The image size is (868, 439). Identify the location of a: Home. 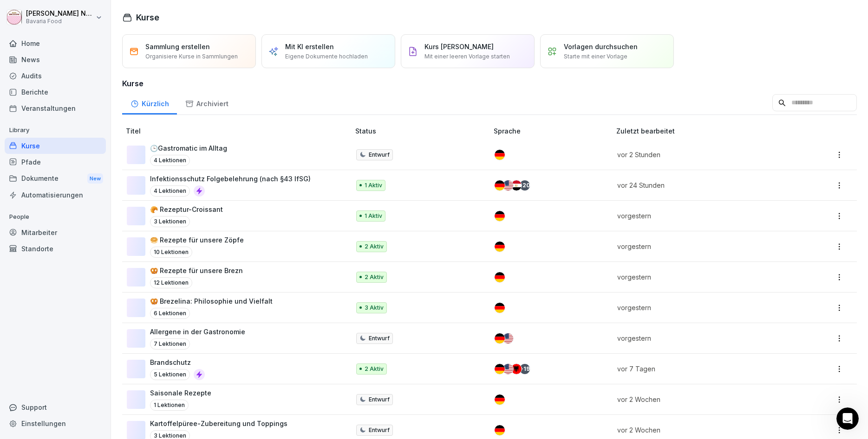
(55, 43).